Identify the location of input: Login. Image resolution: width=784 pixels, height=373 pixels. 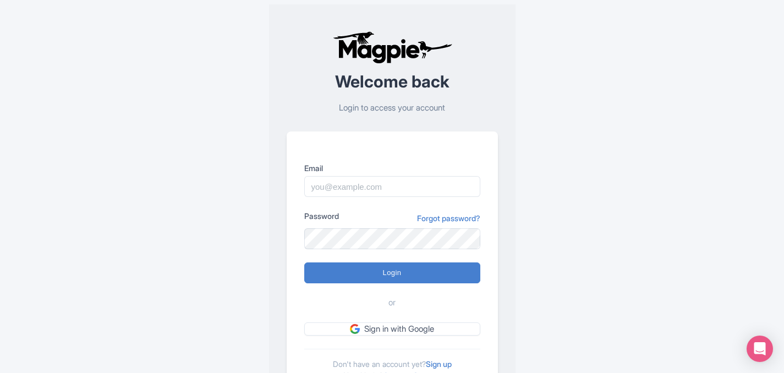
(392, 273).